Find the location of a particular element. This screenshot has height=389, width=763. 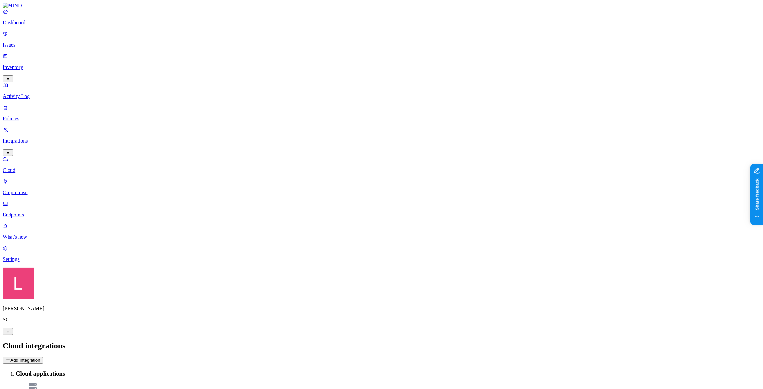

a: Issues is located at coordinates (381, 39).